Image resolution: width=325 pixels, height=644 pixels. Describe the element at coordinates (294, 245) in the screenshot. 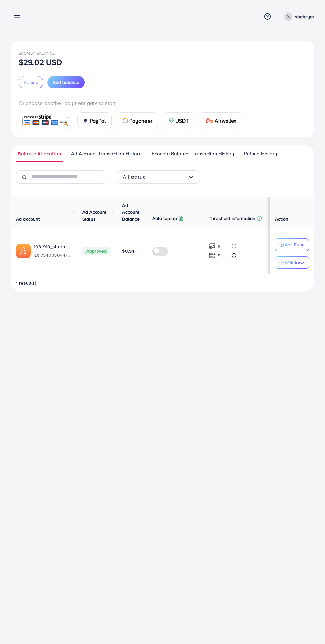

I see `p: Add Fund` at that location.